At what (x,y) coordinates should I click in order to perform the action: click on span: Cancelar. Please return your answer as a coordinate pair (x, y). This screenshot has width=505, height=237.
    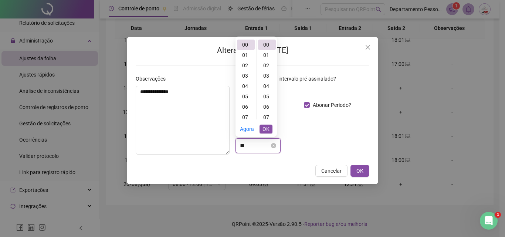
    Looking at the image, I should click on (331, 171).